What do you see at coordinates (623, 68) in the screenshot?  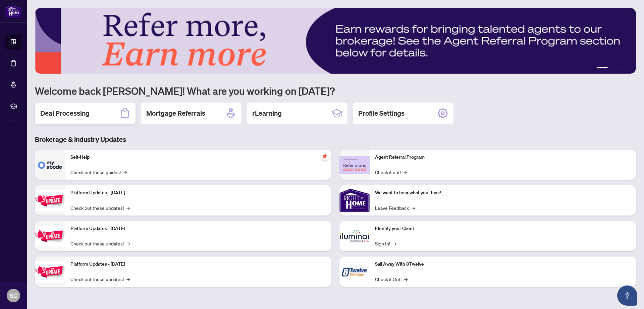 I see `button: 4` at bounding box center [623, 68].